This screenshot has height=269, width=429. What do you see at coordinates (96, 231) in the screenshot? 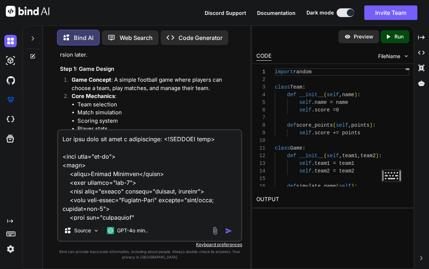
I see `img: Pick Models` at bounding box center [96, 231].